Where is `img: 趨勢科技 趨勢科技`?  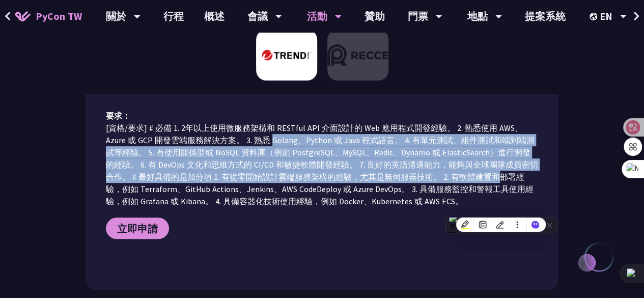 img: 趨勢科技 趨勢科技 is located at coordinates (286, 55).